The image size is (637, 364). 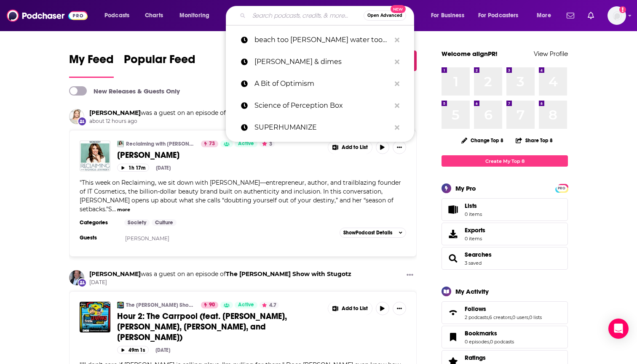 What do you see at coordinates (551, 54) in the screenshot?
I see `a: View Profile` at bounding box center [551, 54].